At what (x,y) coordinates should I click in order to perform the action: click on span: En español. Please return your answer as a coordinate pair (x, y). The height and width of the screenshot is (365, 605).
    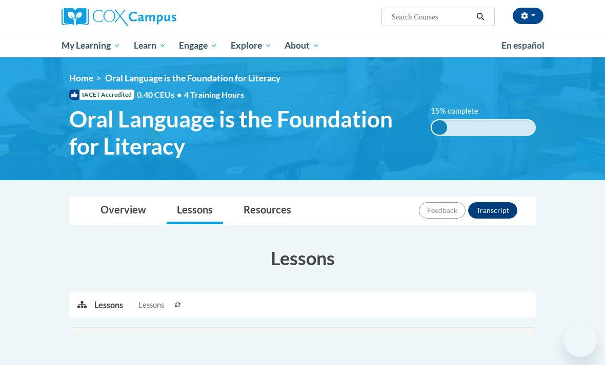
    Looking at the image, I should click on (523, 45).